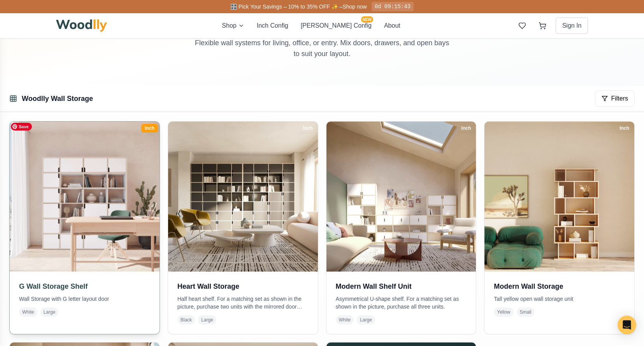 The width and height of the screenshot is (644, 346). What do you see at coordinates (559, 299) in the screenshot?
I see `p: Tall yellow open wall storage unit` at bounding box center [559, 299].